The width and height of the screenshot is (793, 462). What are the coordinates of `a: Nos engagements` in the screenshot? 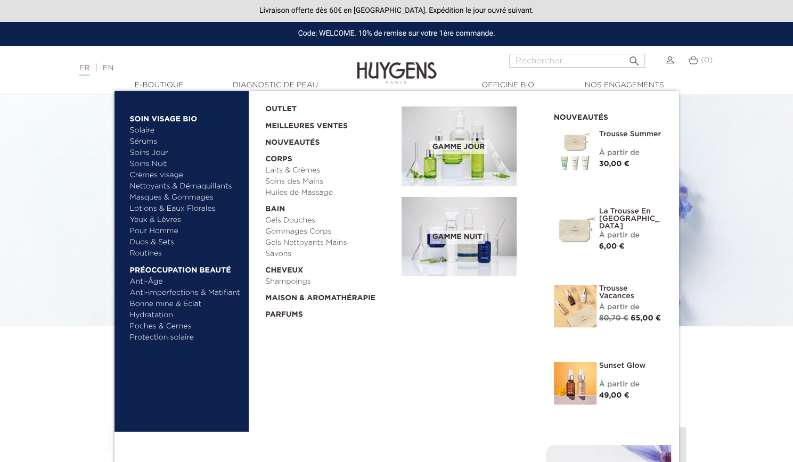 It's located at (624, 85).